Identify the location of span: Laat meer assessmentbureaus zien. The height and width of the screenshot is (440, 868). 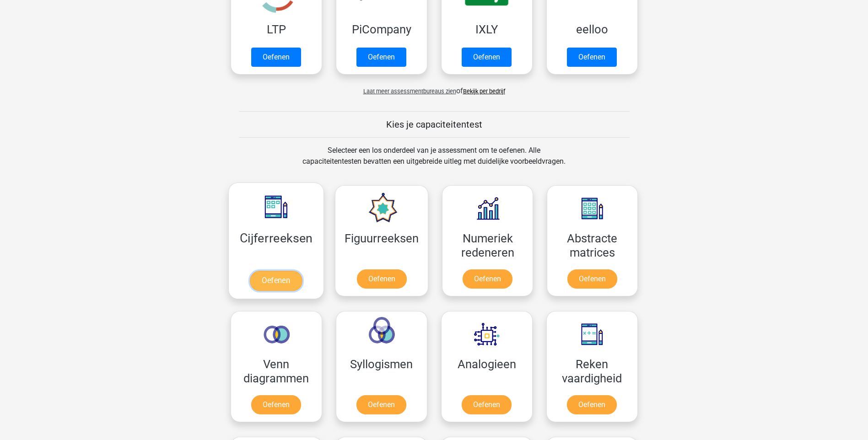
(410, 91).